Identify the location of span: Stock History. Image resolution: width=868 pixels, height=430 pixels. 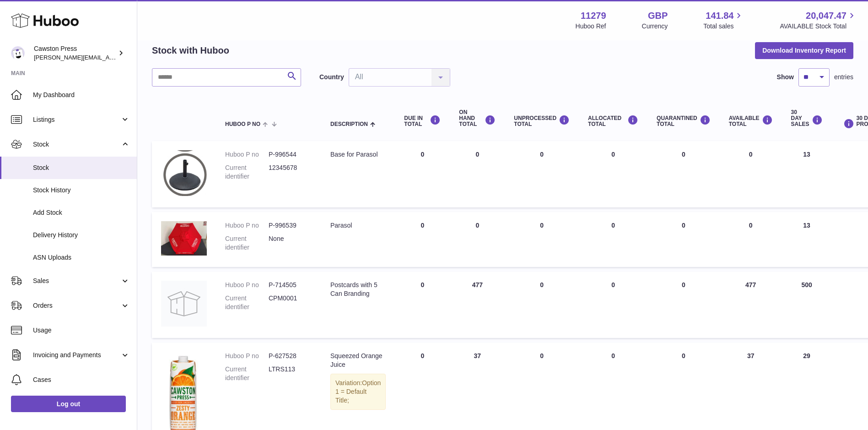
(82, 190).